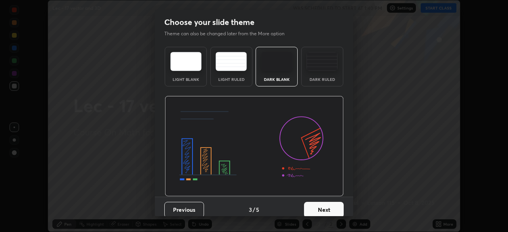 Image resolution: width=508 pixels, height=232 pixels. What do you see at coordinates (186, 62) in the screenshot?
I see `img: lightTheme.e5ed3b09.svg` at bounding box center [186, 62].